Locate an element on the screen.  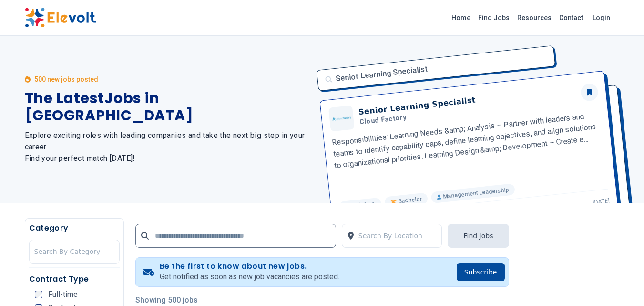
a: Find Jobs is located at coordinates (494, 18).